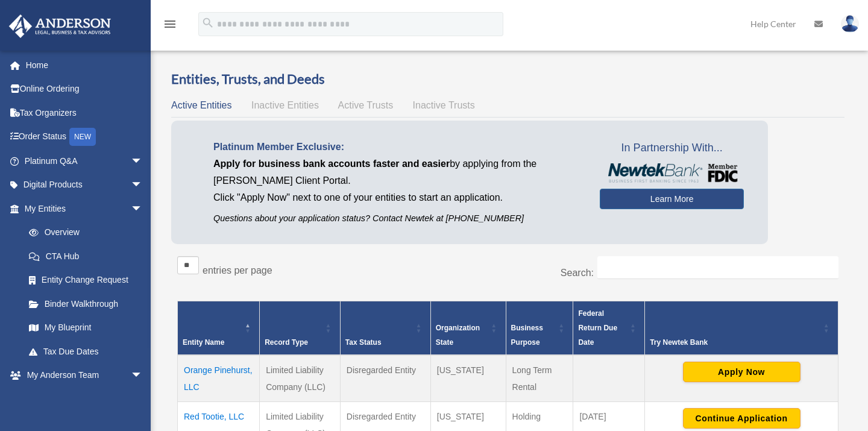 This screenshot has height=431, width=868. What do you see at coordinates (84, 89) in the screenshot?
I see `a: Online Ordering` at bounding box center [84, 89].